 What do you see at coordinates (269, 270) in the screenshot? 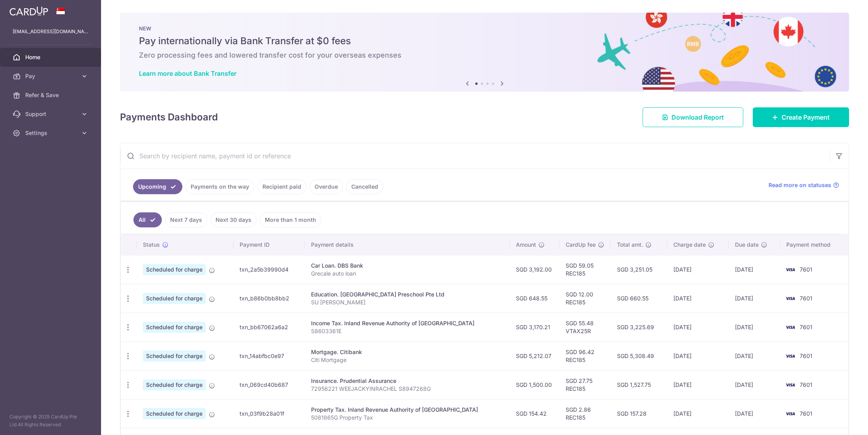
I see `td: txn_2a5b39990d4` at bounding box center [269, 270].